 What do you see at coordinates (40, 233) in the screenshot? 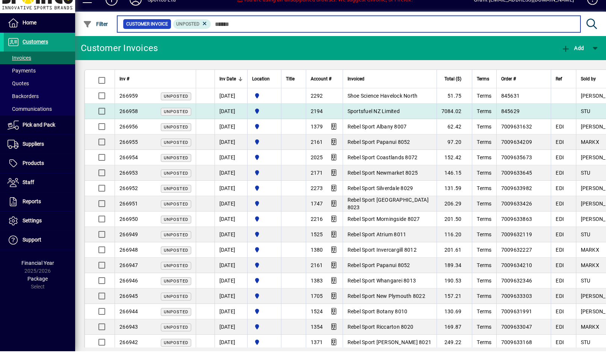
I see `a: Settings` at bounding box center [40, 233].